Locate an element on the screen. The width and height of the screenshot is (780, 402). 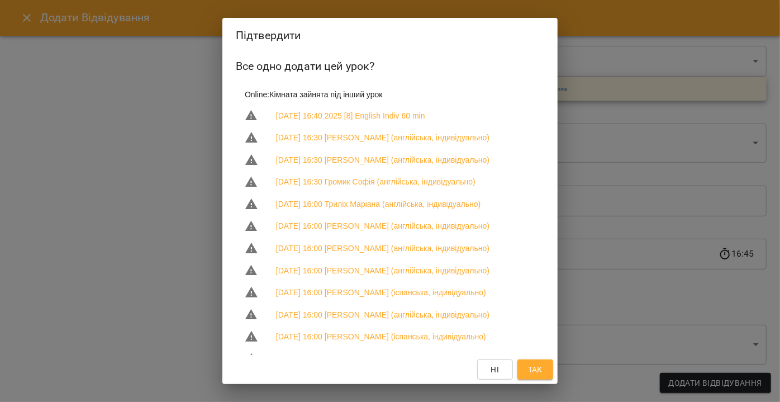
li: Online : Кімната зайнята під інший урок is located at coordinates (390, 94).